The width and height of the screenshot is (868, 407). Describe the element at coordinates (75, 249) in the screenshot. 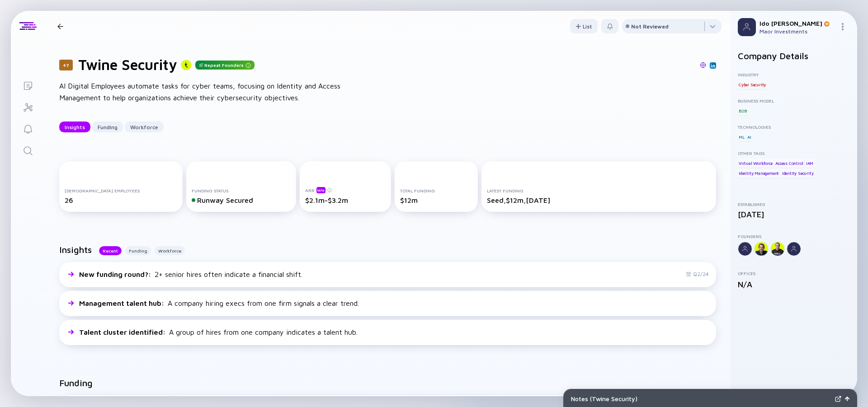

I see `h2: Insights` at that location.